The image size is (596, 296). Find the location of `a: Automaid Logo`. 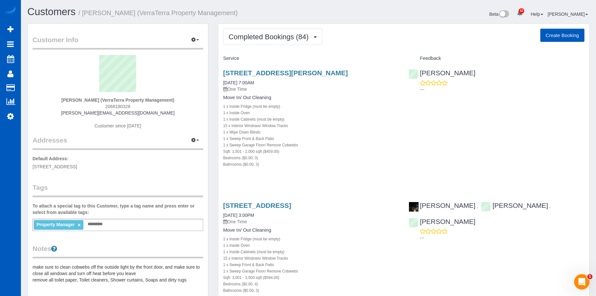

a: Automaid Logo is located at coordinates (10, 11).